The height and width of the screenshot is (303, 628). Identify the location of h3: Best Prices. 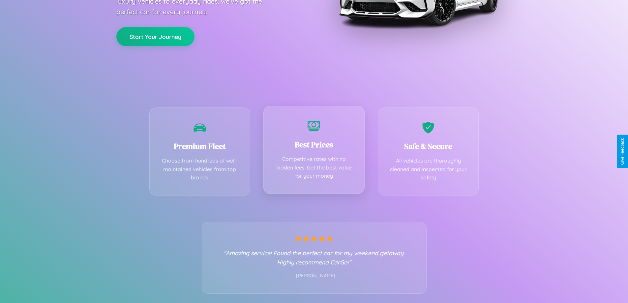
(314, 144).